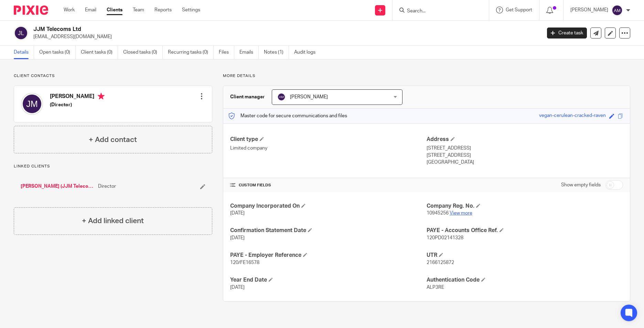 Image resolution: width=644 pixels, height=328 pixels. What do you see at coordinates (113, 221) in the screenshot?
I see `h4: + Add linked client` at bounding box center [113, 221].